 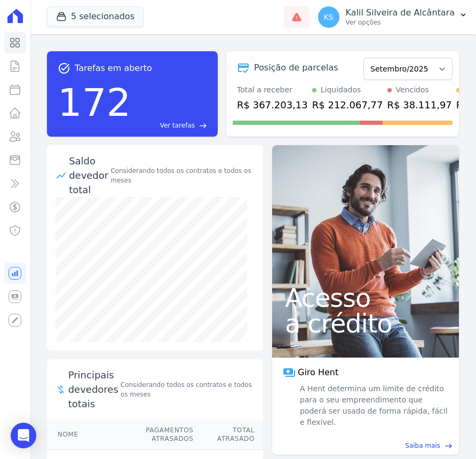 What do you see at coordinates (64, 68) in the screenshot?
I see `span: task_alt` at bounding box center [64, 68].